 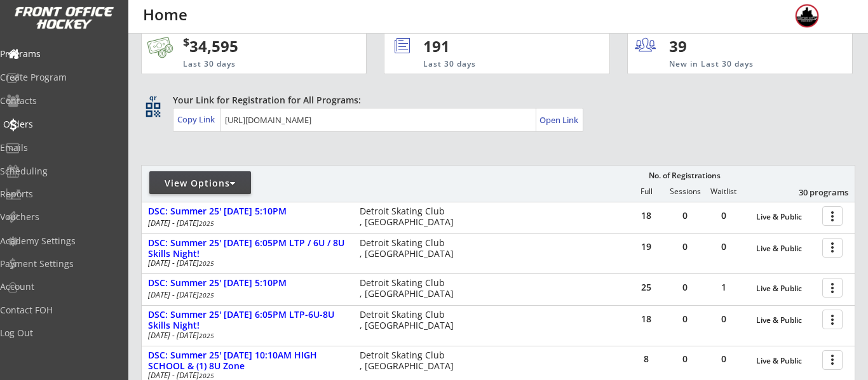 What do you see at coordinates (559, 120) in the screenshot?
I see `a: Open Link` at bounding box center [559, 120].